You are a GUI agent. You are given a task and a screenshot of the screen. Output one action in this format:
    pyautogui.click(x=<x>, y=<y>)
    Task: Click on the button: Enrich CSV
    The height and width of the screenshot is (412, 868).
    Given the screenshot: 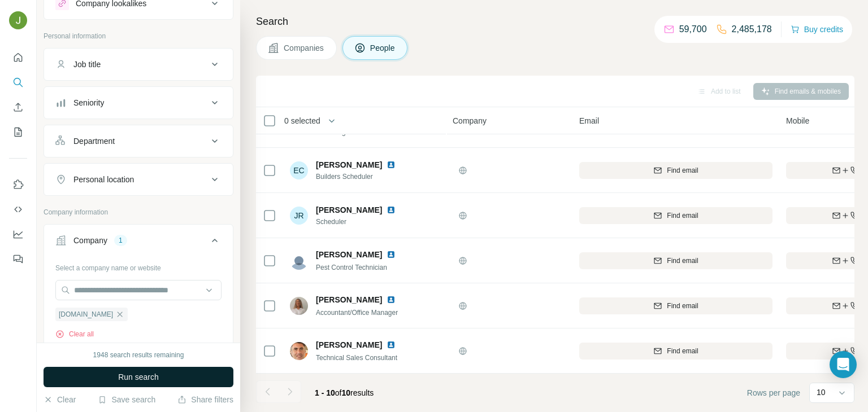 What is the action you would take?
    pyautogui.click(x=18, y=108)
    